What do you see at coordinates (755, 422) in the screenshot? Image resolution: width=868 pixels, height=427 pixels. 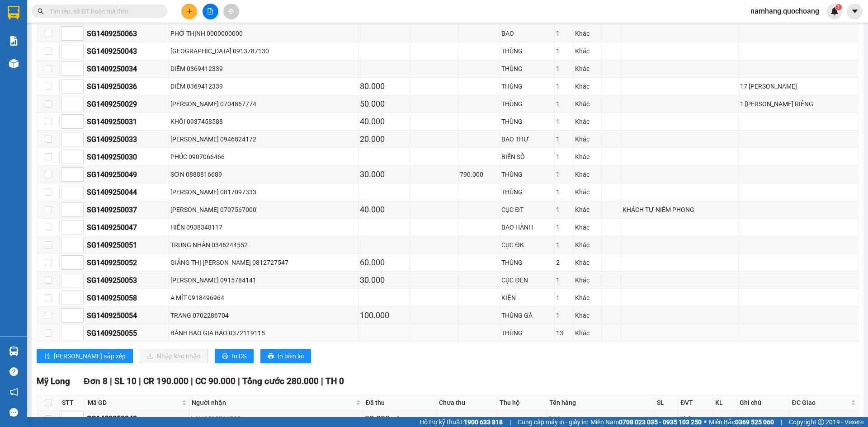 I see `strong: 0369 525 060` at bounding box center [755, 422].